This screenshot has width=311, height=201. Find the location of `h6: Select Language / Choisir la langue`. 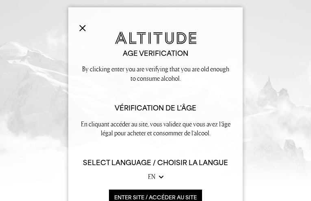

h6: Select Language / Choisir la langue is located at coordinates (155, 162).